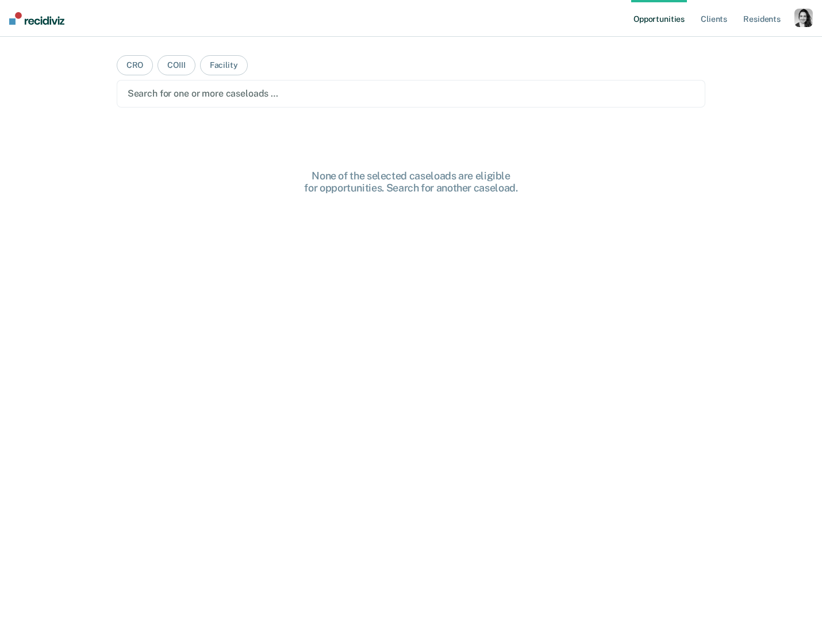 The image size is (822, 644). Describe the element at coordinates (411, 181) in the screenshot. I see `div: None of the selected caseloads are eligible for opportunities. Search for another caseload.` at that location.